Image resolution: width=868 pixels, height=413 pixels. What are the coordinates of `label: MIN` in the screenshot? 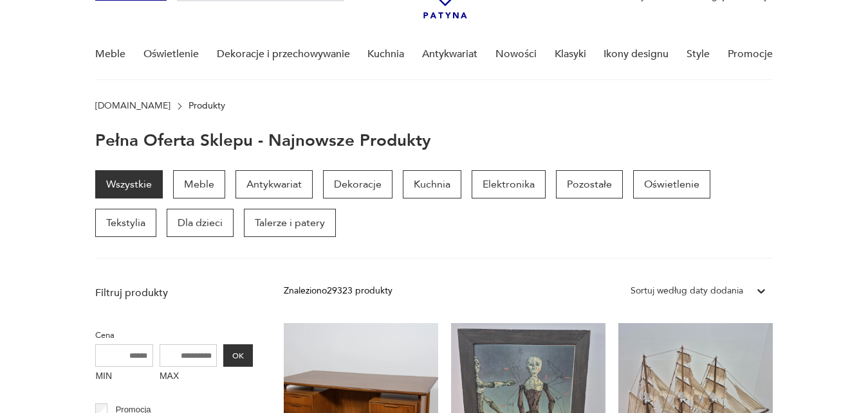 It's located at (124, 378).